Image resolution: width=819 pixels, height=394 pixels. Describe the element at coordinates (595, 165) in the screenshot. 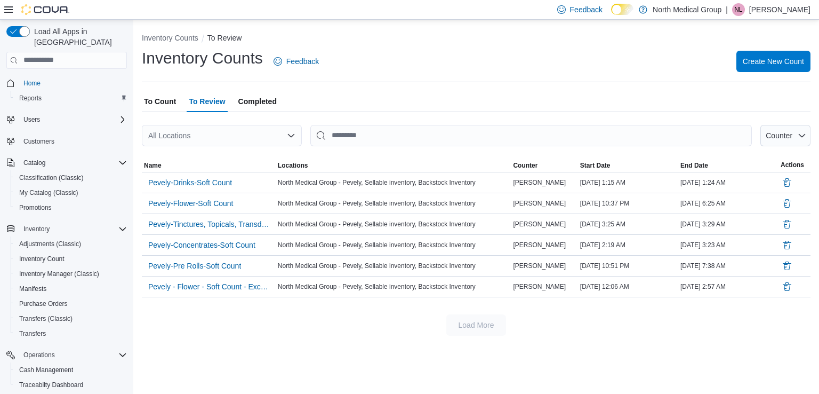

I see `span: Start Date` at that location.